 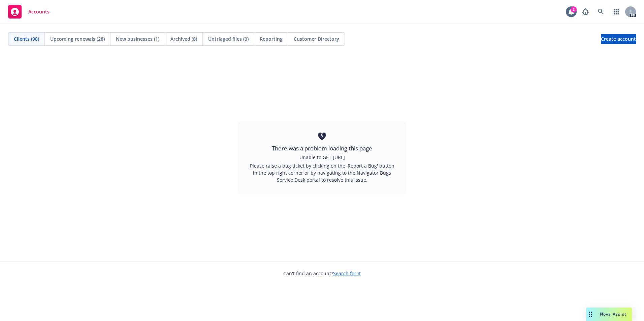 I want to click on span: Create account, so click(x=619, y=39).